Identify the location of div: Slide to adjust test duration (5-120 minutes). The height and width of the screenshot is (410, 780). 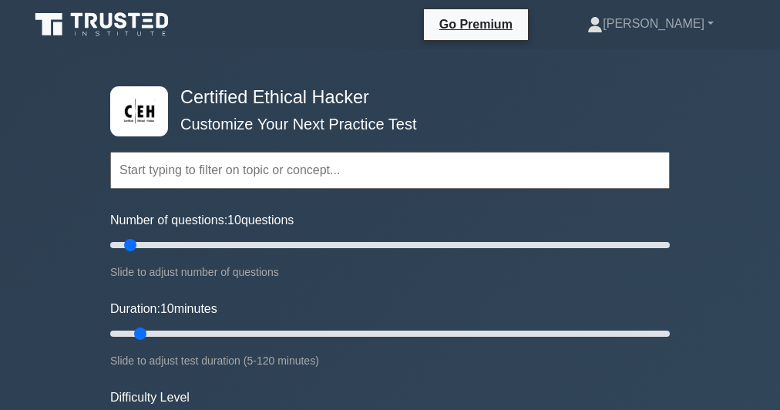
(390, 361).